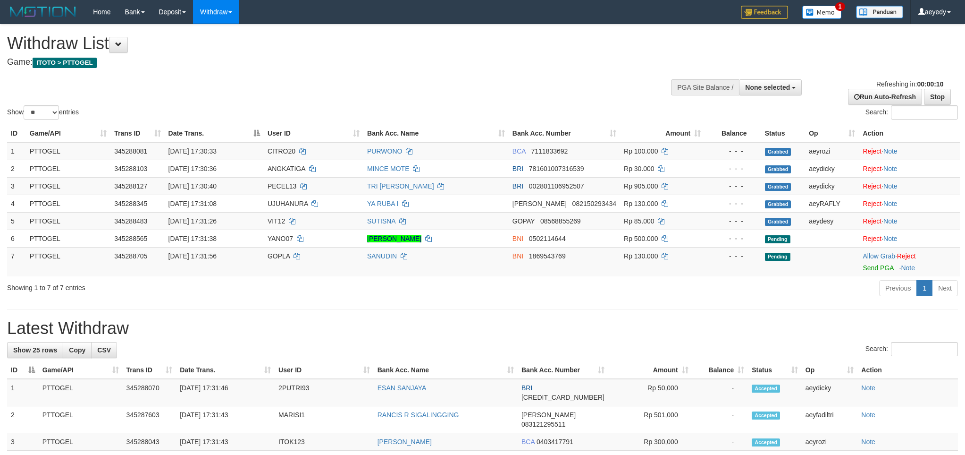  I want to click on td: 7, so click(17, 262).